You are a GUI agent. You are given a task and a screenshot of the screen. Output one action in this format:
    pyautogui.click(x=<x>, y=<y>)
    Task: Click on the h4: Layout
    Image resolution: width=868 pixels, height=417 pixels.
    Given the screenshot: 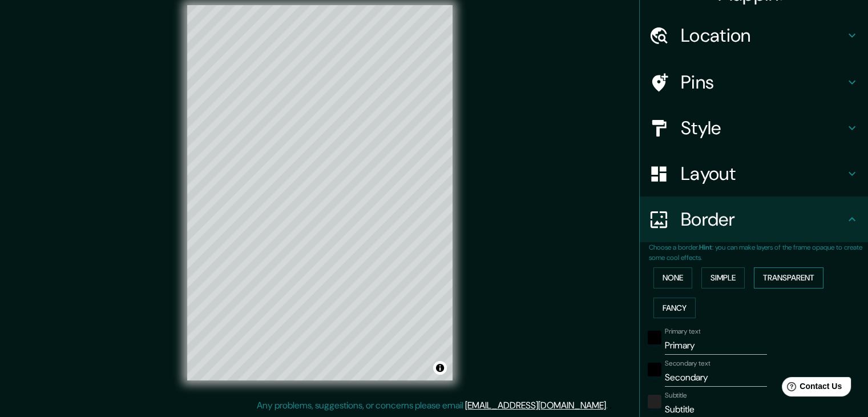 What is the action you would take?
    pyautogui.click(x=763, y=174)
    